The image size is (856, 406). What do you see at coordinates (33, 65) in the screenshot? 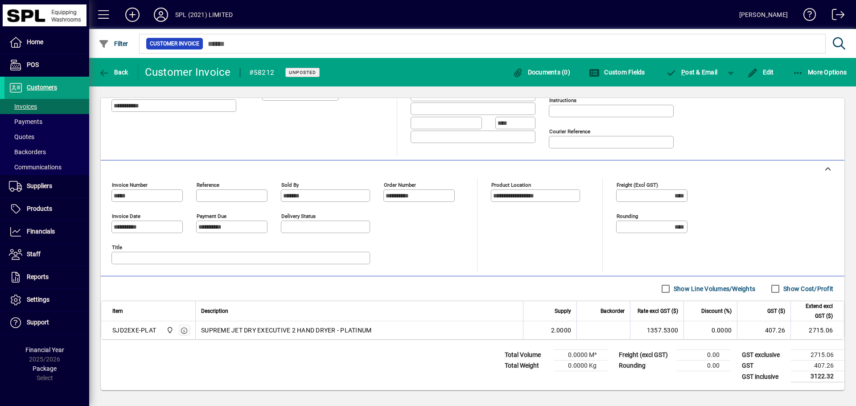
I see `span: POS` at bounding box center [33, 65].